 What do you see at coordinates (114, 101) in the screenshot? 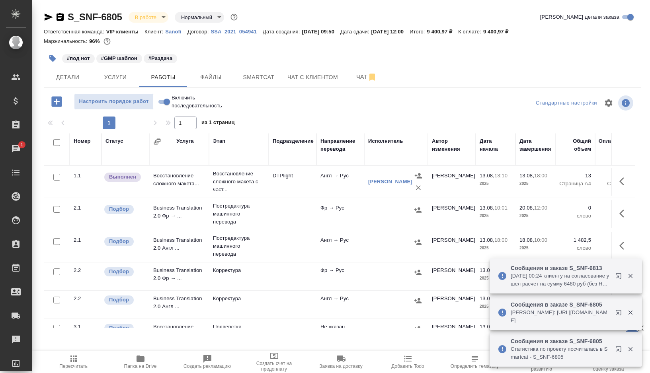
I see `button: Настроить порядок работ` at bounding box center [114, 101].